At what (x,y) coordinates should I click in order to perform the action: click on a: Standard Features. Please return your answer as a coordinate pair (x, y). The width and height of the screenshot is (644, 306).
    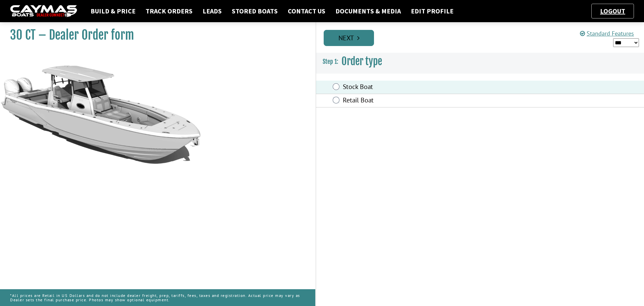
    Looking at the image, I should click on (607, 33).